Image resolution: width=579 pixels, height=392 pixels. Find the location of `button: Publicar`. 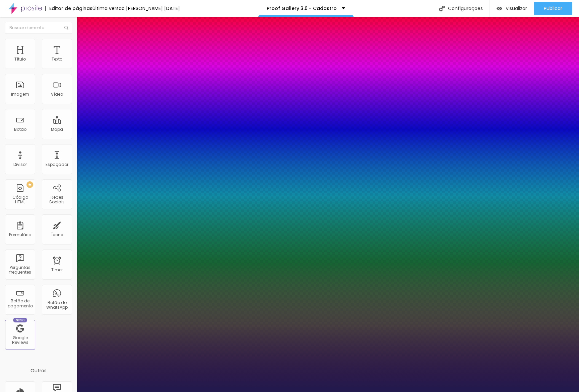

button: Publicar is located at coordinates (553, 8).